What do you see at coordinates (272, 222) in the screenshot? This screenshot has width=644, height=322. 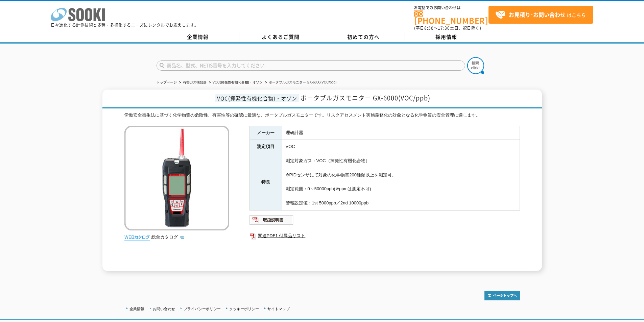 I see `a: 取扱説明書` at bounding box center [272, 222].